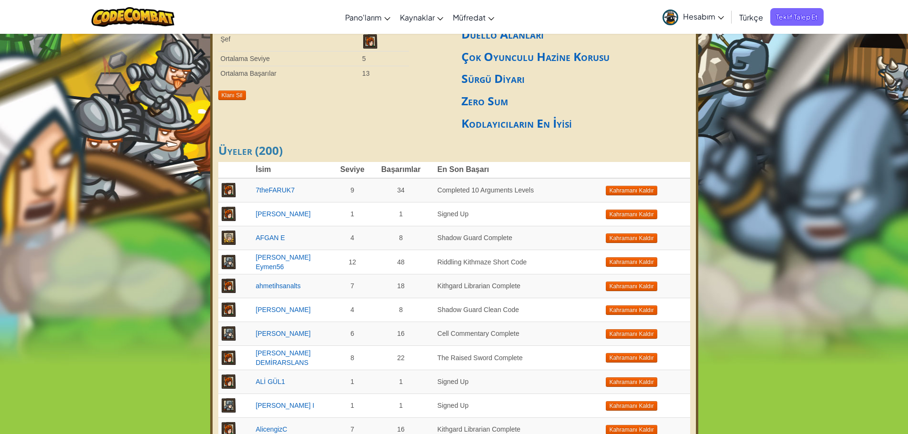  What do you see at coordinates (401, 190) in the screenshot?
I see `td: 34` at bounding box center [401, 190].